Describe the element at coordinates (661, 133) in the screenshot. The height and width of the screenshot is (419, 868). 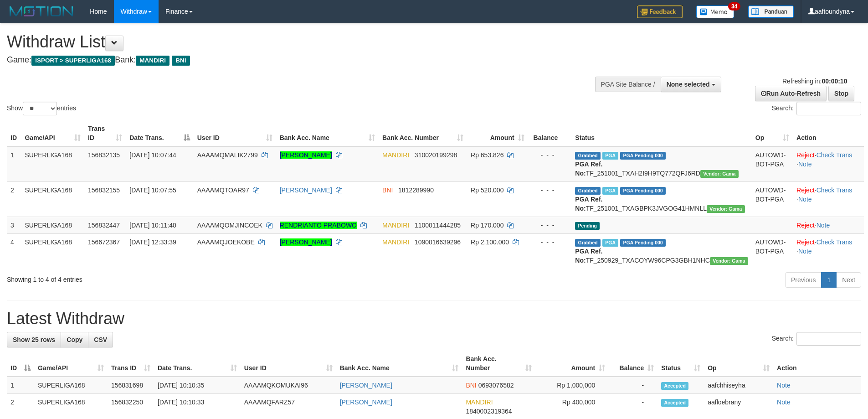
I see `th: Status` at that location.